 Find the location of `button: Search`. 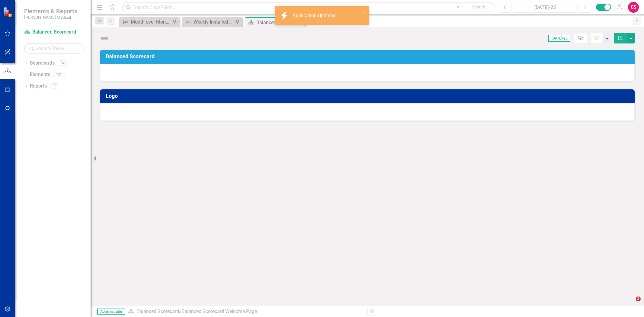

button: Search is located at coordinates (478, 7).